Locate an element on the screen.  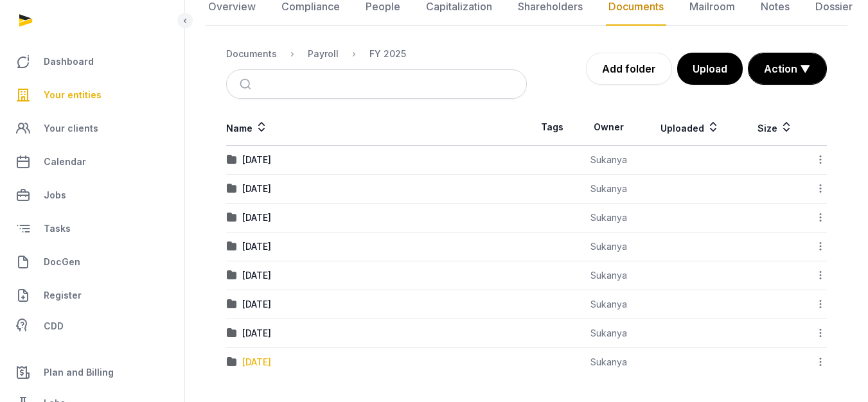
span: DocGen is located at coordinates (62, 262).